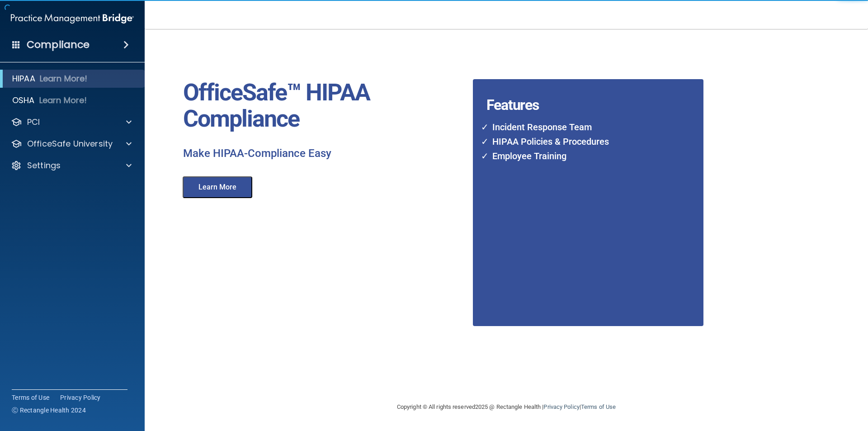 The width and height of the screenshot is (868, 431). I want to click on p: OSHA, so click(24, 101).